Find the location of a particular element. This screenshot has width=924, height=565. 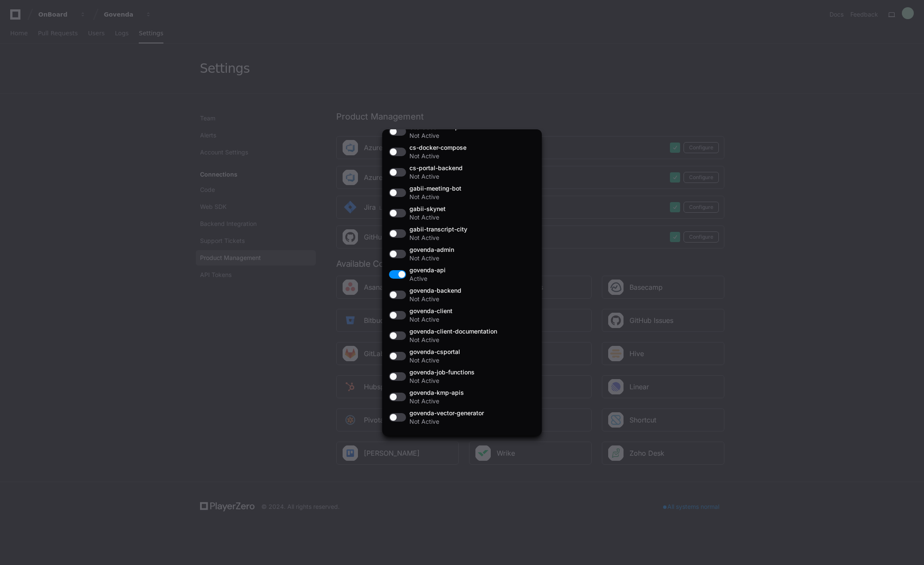

span: gabii-meeting-bot is located at coordinates (435, 189).